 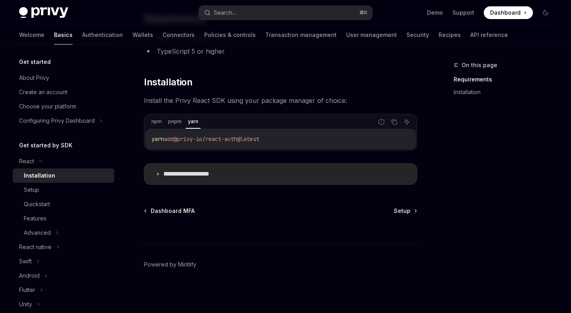 I want to click on div: Features, so click(x=35, y=218).